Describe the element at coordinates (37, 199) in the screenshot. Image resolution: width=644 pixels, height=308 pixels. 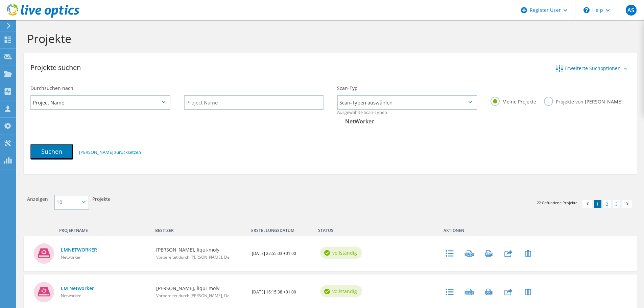
I see `label: Anzeigen` at that location.